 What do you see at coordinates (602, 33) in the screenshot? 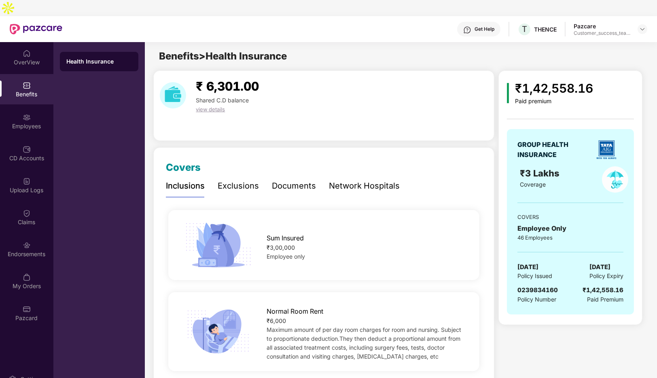
I see `div: Customer_success_team_lead` at bounding box center [602, 33].